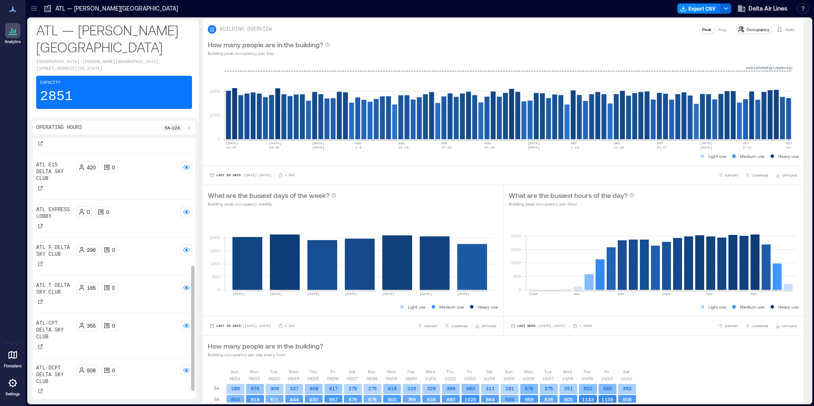 The image size is (814, 406). Describe the element at coordinates (470, 399) in the screenshot. I see `text: 1025` at that location.